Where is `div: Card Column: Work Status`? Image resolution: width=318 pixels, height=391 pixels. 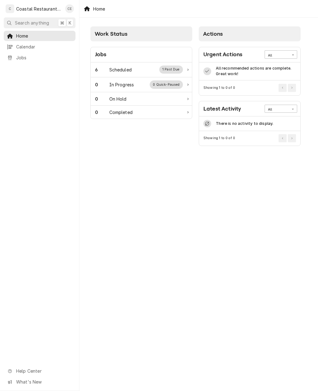 div: Card Column: Work Status is located at coordinates (141, 86).